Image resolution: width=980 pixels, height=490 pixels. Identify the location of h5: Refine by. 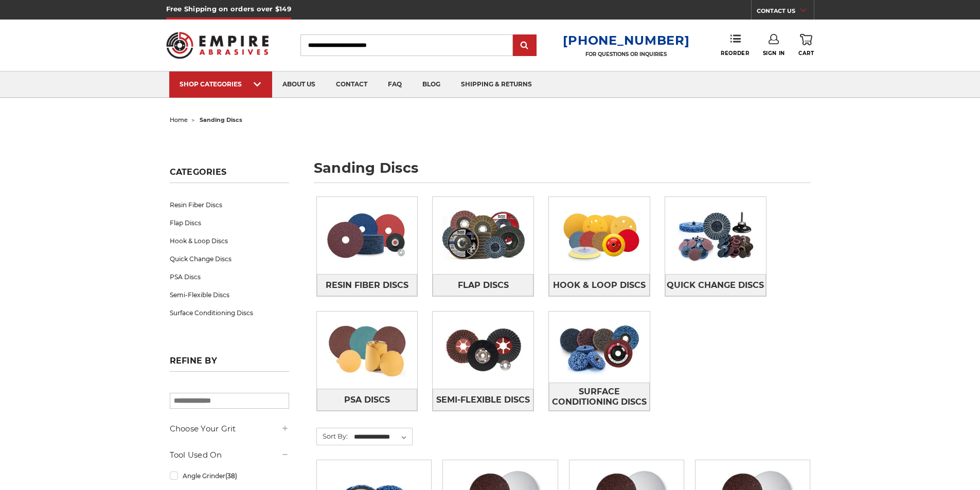
(230, 363).